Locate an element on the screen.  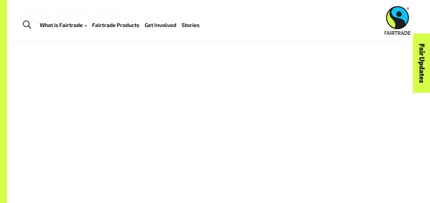
img: Fairtrade Australia New Zealand logo is located at coordinates (398, 21).